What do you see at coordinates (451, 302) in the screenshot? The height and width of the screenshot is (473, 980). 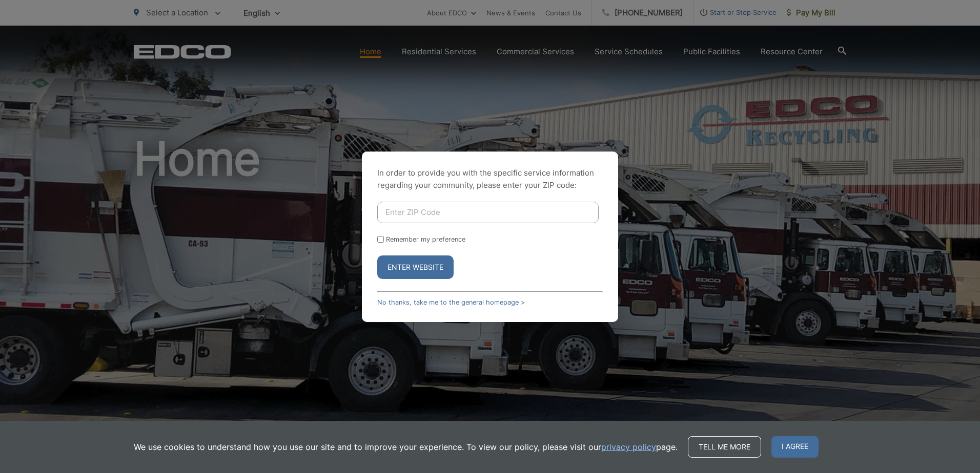 I see `a: No thanks, take me to the general homepage >` at bounding box center [451, 302].